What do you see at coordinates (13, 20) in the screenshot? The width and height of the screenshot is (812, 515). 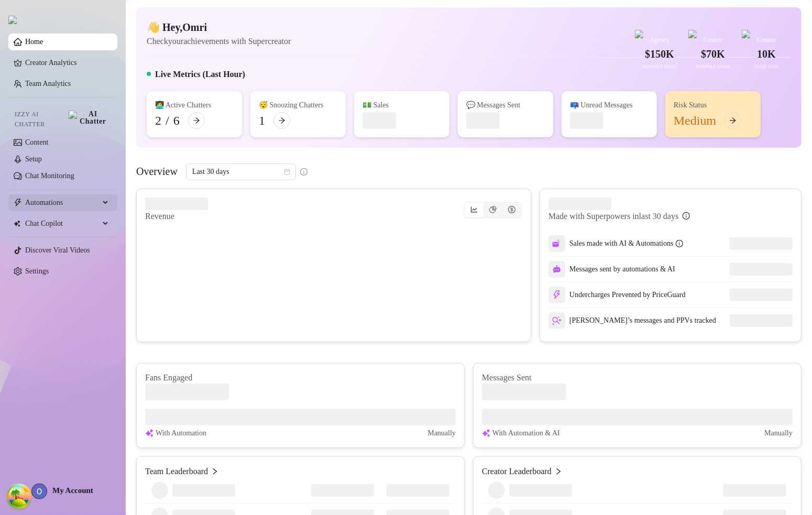 I see `img: logo.svg` at bounding box center [13, 20].